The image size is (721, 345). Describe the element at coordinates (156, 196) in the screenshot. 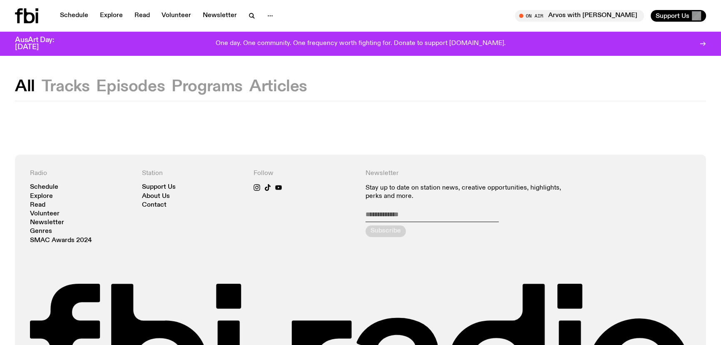

I see `a: About Us` at that location.